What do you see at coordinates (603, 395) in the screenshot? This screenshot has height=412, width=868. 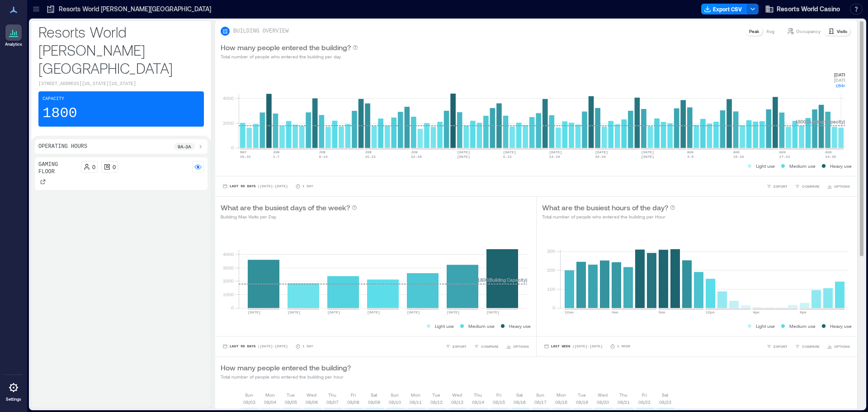 I see `p: Wed` at bounding box center [603, 395].